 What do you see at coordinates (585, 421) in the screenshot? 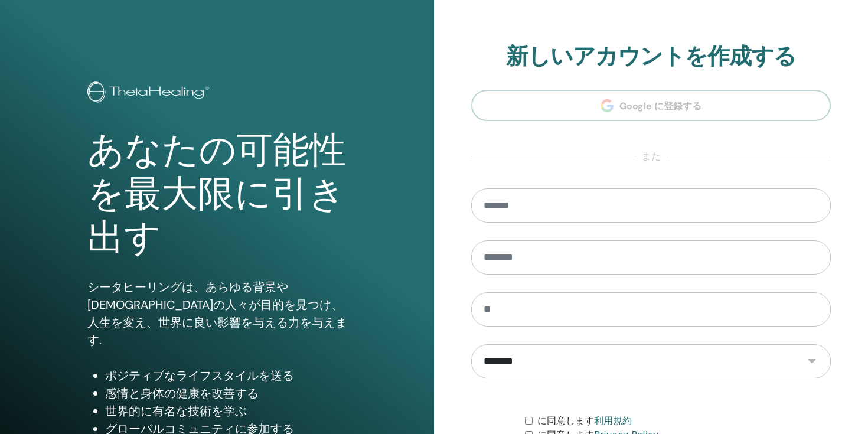
I see `label: に同意します` at bounding box center [585, 421].